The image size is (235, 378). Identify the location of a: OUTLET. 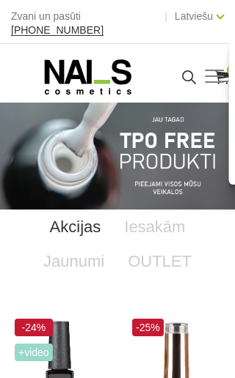
(159, 262).